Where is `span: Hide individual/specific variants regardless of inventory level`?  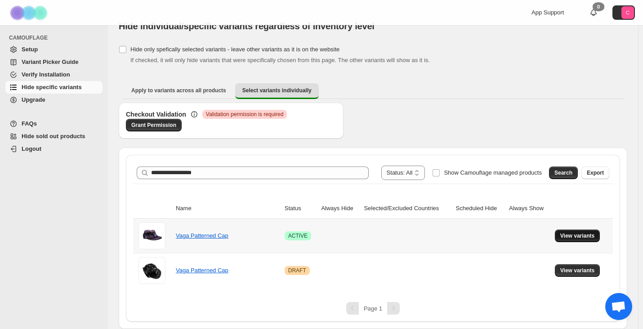
span: Hide individual/specific variants regardless of inventory level is located at coordinates (246, 26).